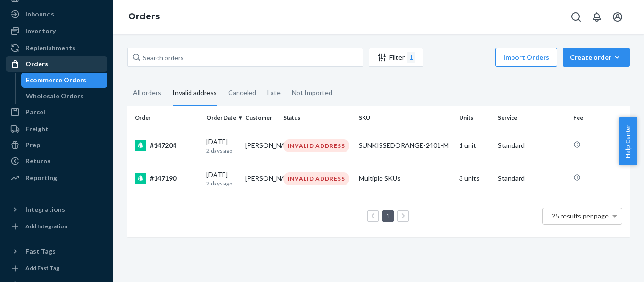 This screenshot has width=644, height=282. Describe the element at coordinates (37, 161) in the screenshot. I see `div: Returns` at that location.